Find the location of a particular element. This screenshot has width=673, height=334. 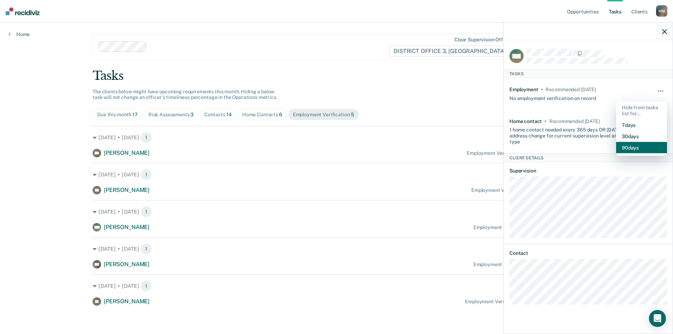

div: Hide from tasks list for... is located at coordinates (642, 111).